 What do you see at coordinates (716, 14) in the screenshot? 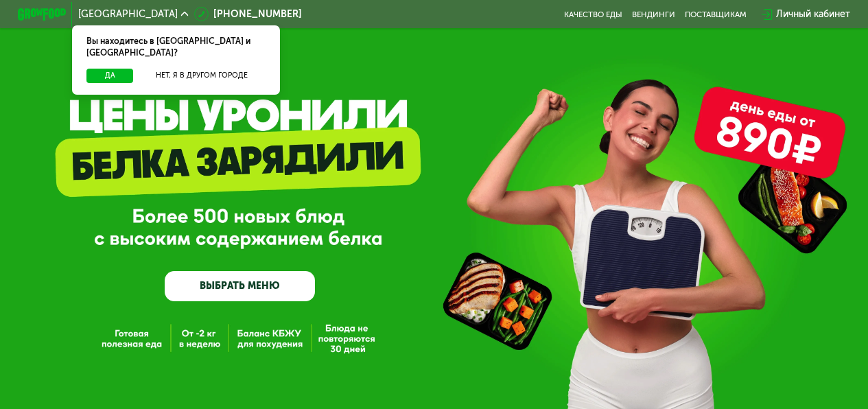
I see `div: поставщикам` at bounding box center [716, 14].